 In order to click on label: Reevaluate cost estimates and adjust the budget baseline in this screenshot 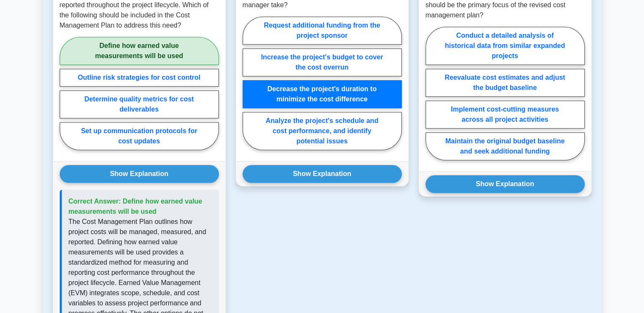, I will do `click(505, 83)`.